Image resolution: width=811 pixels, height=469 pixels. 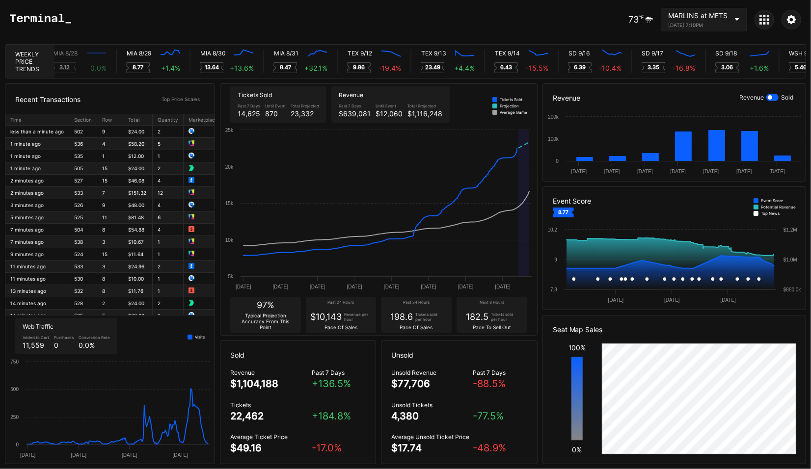 I want to click on div: SD 9/18, so click(x=727, y=53).